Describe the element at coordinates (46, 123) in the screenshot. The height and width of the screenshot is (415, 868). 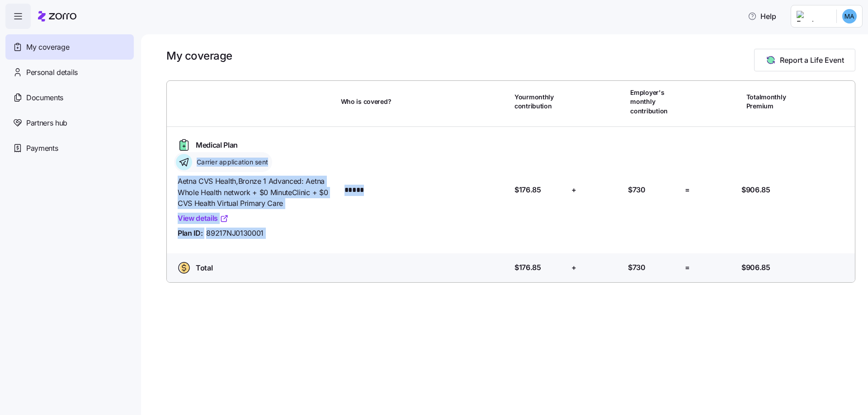
I see `span: Partners hub` at that location.